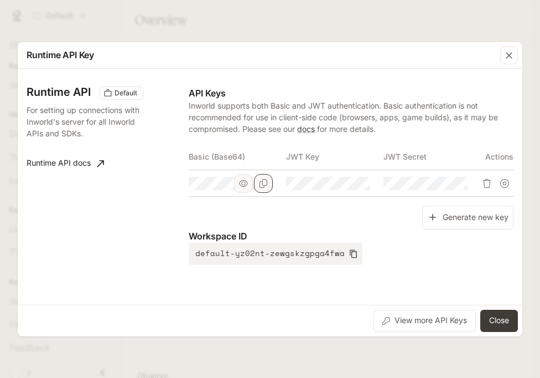 This screenshot has width=540, height=378. What do you see at coordinates (237, 157) in the screenshot?
I see `th: Basic (Base64)` at bounding box center [237, 157].